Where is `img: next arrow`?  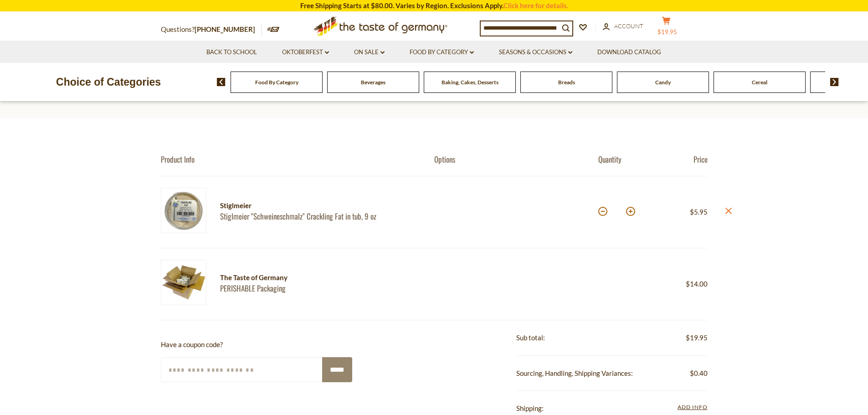 img: next arrow is located at coordinates (835, 82).